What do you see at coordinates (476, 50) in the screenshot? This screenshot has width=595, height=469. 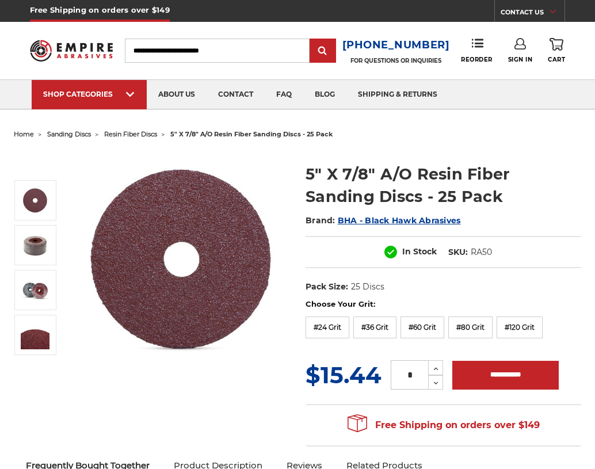 I see `a: Reorder` at bounding box center [476, 50].